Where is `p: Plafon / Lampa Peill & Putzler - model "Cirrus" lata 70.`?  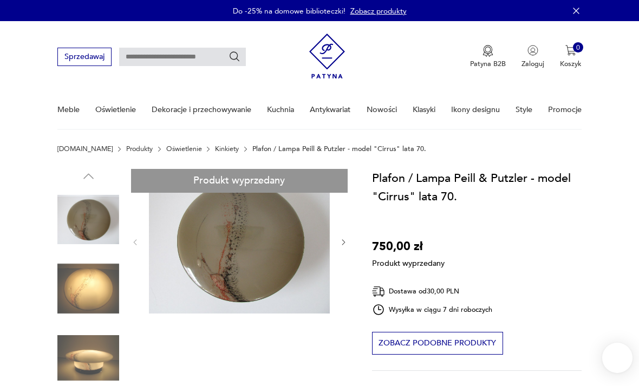
p: Plafon / Lampa Peill & Putzler - model "Cirrus" lata 70. is located at coordinates (339, 149).